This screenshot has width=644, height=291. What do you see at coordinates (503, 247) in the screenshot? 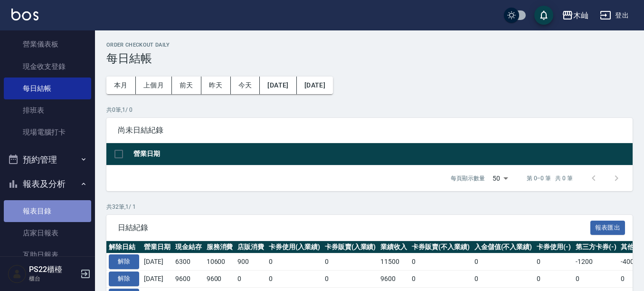
I see `th: 入金儲值(不入業績)` at bounding box center [503, 247].